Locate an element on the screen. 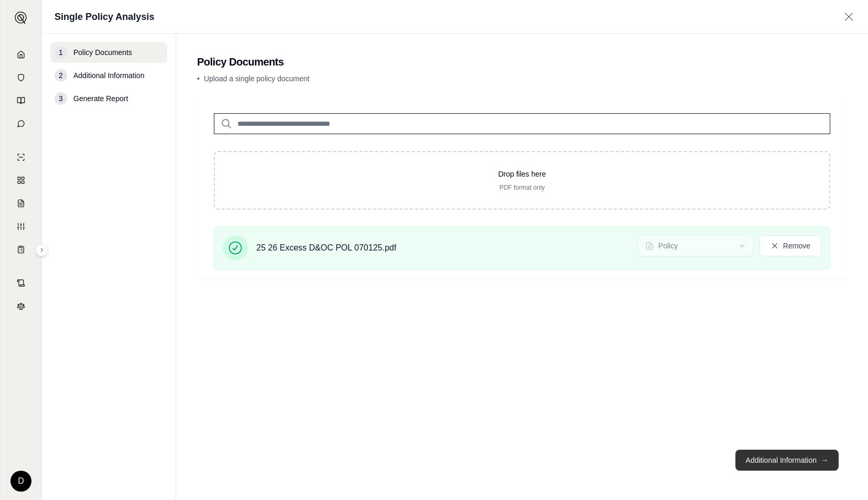 The width and height of the screenshot is (868, 500). h2: Policy Documents is located at coordinates (522, 62).